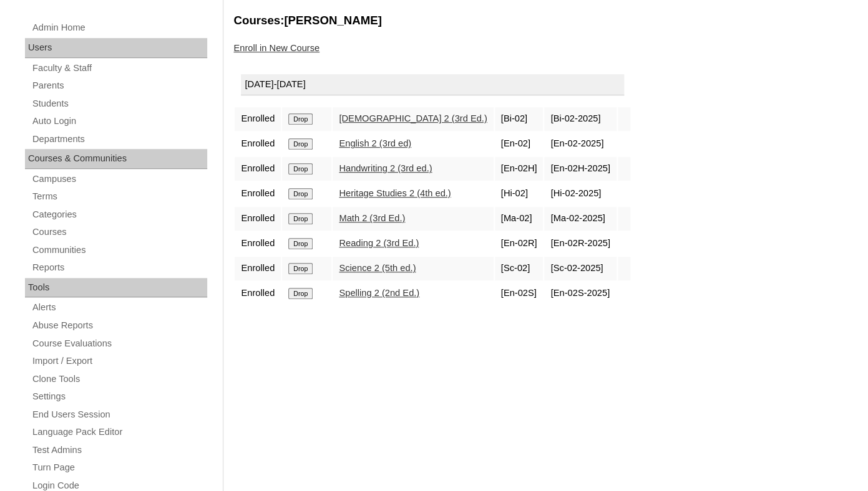  What do you see at coordinates (377, 268) in the screenshot?
I see `a: Science 2 (5th ed.)` at bounding box center [377, 268].